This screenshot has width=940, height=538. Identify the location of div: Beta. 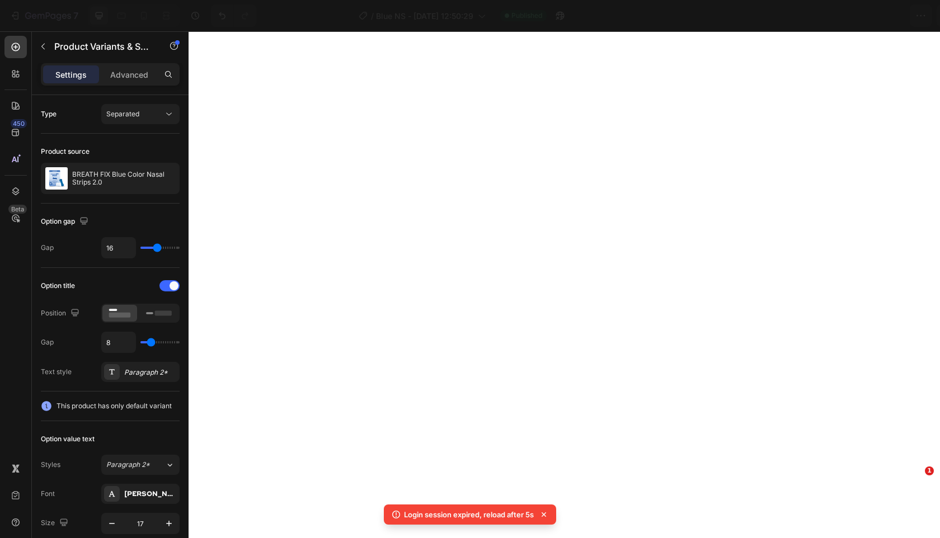
(17, 209).